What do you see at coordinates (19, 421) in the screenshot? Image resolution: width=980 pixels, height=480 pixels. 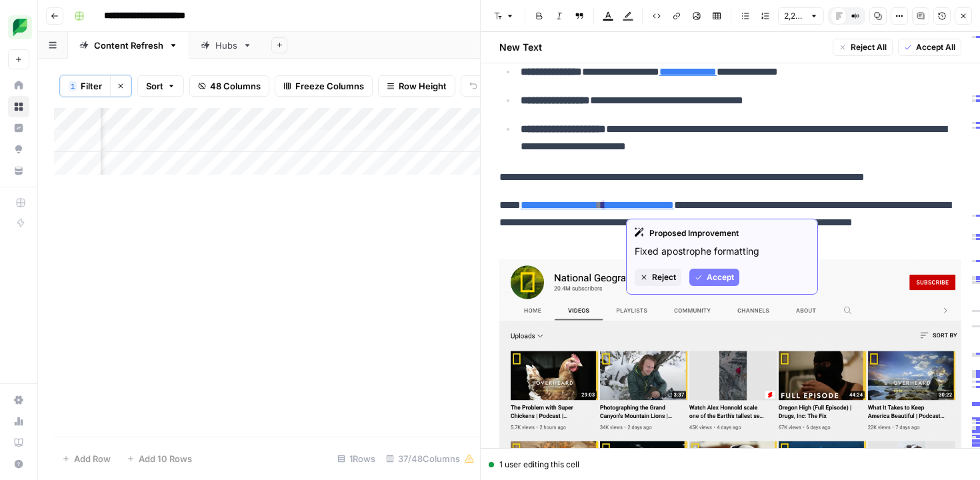 I see `a: Usage` at bounding box center [19, 421].